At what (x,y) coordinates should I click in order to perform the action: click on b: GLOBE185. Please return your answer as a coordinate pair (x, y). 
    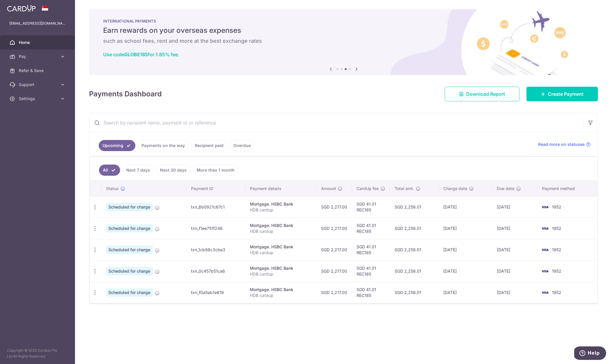
    Looking at the image, I should click on (136, 55).